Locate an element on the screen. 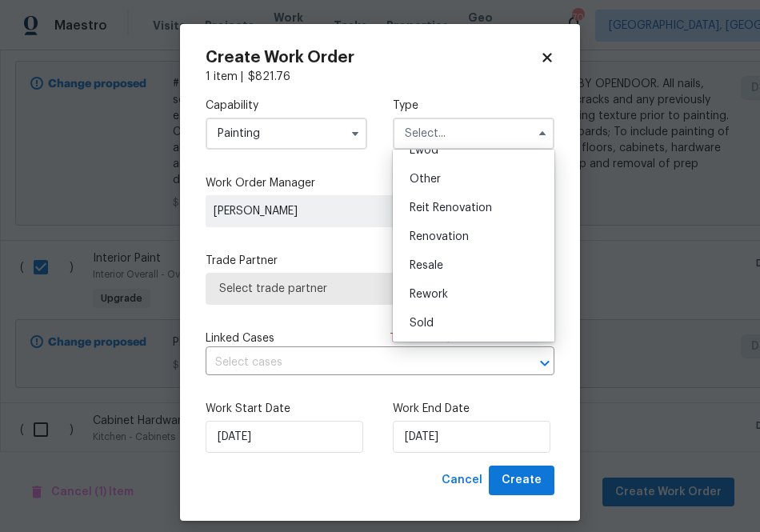 This screenshot has height=532, width=760. button: Show options is located at coordinates (355, 133).